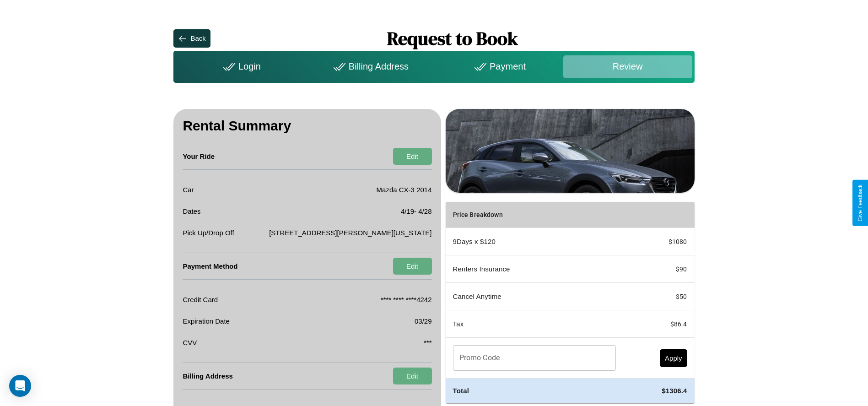 Image resolution: width=868 pixels, height=406 pixels. What do you see at coordinates (861, 203) in the screenshot?
I see `div: Give Feedback` at bounding box center [861, 203].